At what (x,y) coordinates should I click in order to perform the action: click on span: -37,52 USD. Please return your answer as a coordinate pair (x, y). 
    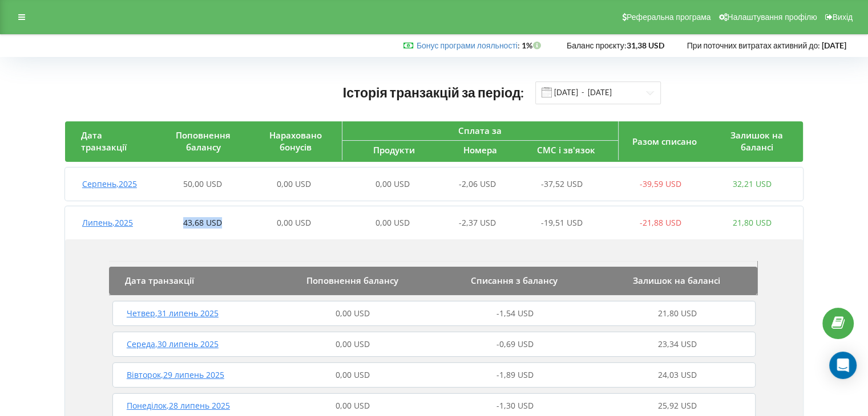
    Looking at the image, I should click on (562, 184).